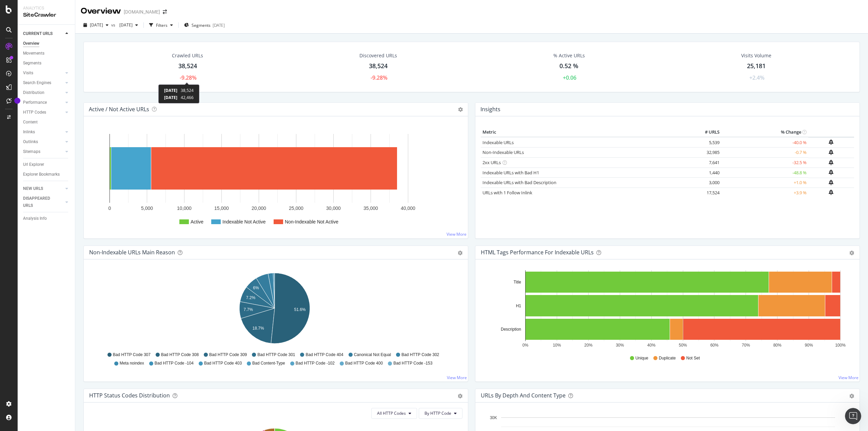 The image size is (868, 431). What do you see at coordinates (312, 222) in the screenshot?
I see `text: Non-Indexable Not Active` at bounding box center [312, 222].